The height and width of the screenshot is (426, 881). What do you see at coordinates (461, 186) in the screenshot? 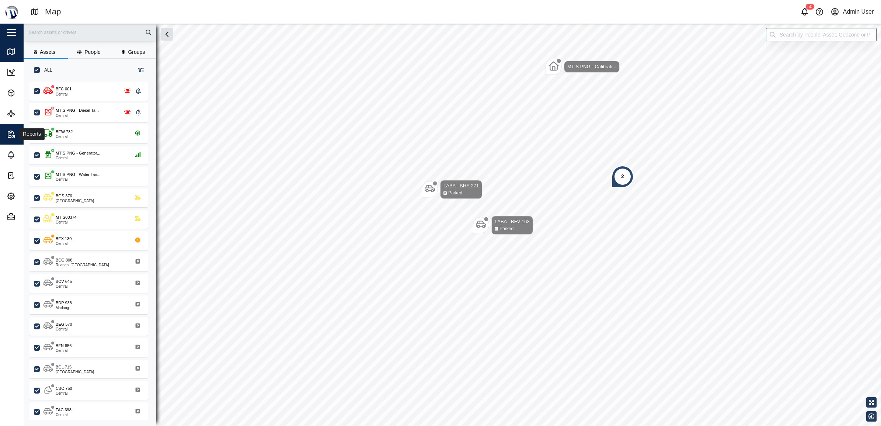
I see `div: LABA - BHE 271` at bounding box center [461, 186].